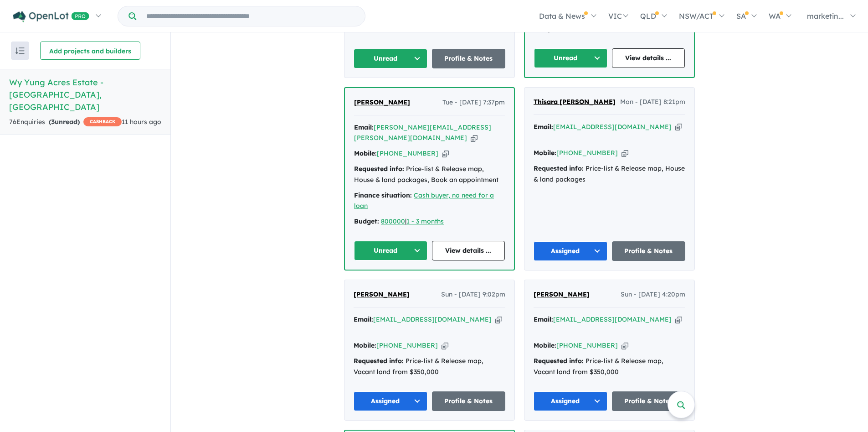 The width and height of the screenshot is (868, 432). What do you see at coordinates (825, 16) in the screenshot?
I see `span: marketin...` at bounding box center [825, 16].